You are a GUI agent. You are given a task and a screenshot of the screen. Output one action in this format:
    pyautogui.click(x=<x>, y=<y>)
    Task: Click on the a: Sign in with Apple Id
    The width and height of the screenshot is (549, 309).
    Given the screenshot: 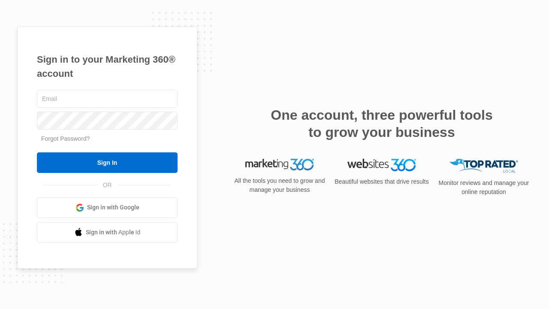 What is the action you would take?
    pyautogui.click(x=107, y=232)
    